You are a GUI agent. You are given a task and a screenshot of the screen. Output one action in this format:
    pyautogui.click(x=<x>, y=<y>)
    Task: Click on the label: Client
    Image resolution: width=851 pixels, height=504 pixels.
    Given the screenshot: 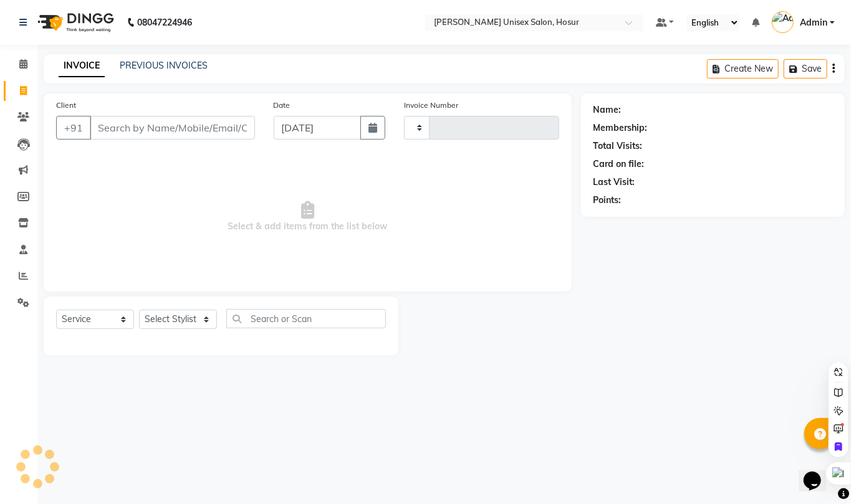 What is the action you would take?
    pyautogui.click(x=66, y=105)
    